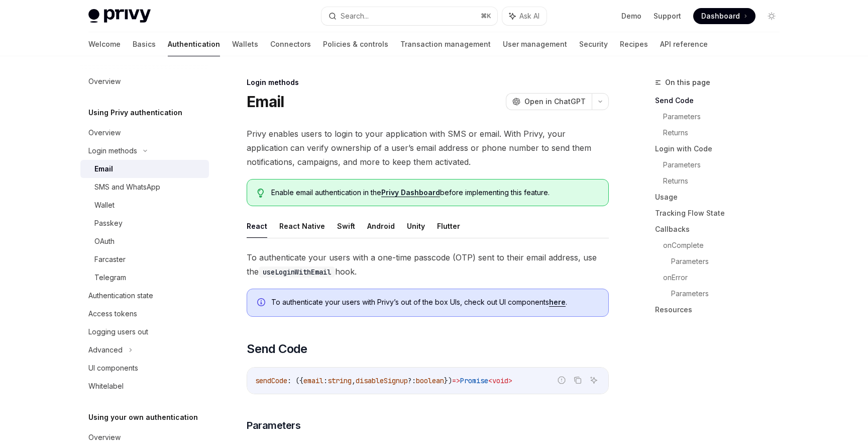  Describe the element at coordinates (562, 380) in the screenshot. I see `button: Report incorrect code` at that location.